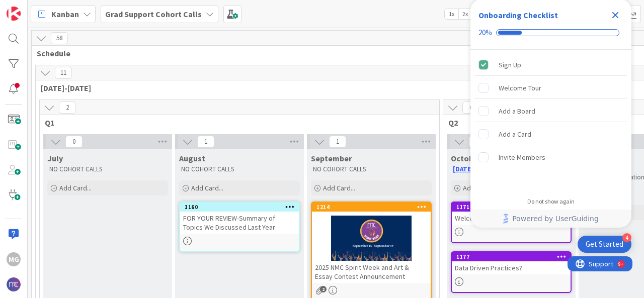 This screenshot has height=298, width=644. What do you see at coordinates (551, 218) in the screenshot?
I see `div: Footer` at bounding box center [551, 218].